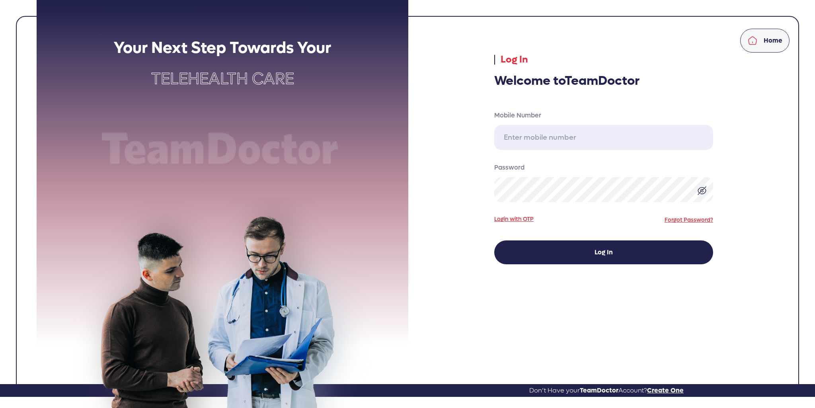 The height and width of the screenshot is (408, 815). Describe the element at coordinates (222, 79) in the screenshot. I see `p: Telehealth Care` at that location.